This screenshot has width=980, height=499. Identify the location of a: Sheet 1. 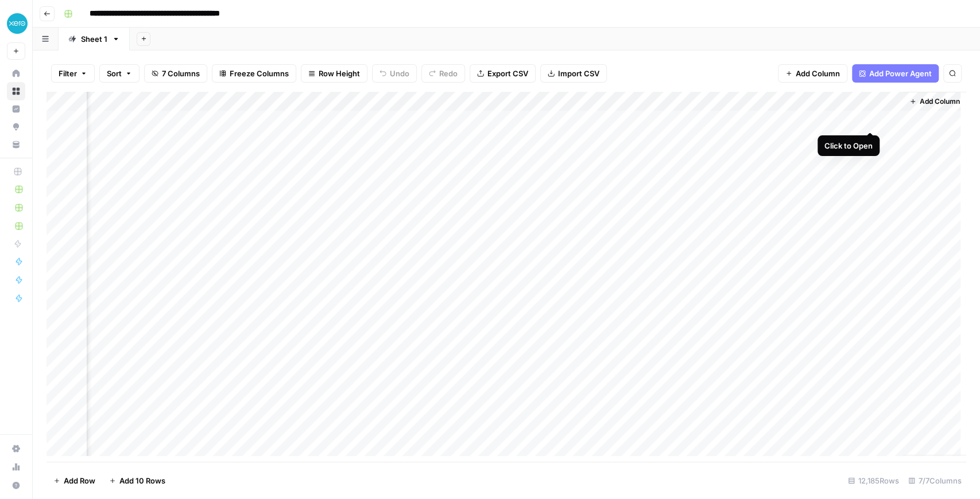
(94, 39).